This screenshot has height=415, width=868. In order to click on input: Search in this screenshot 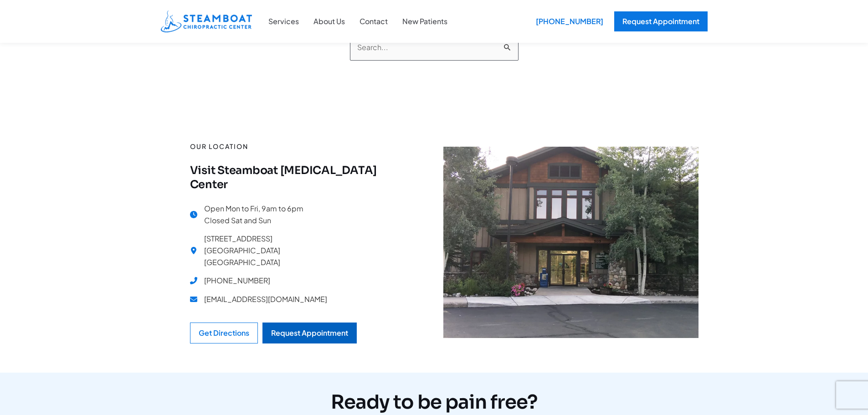, I will do `click(508, 43)`.